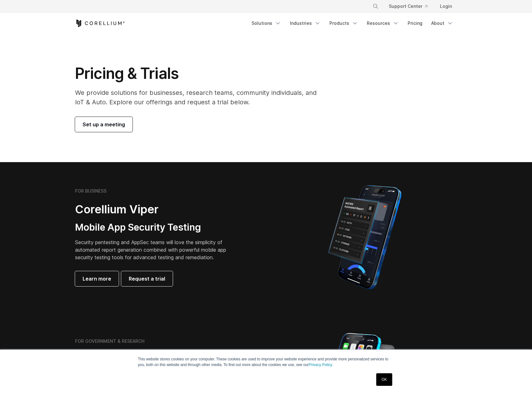  I want to click on a: Privacy Policy., so click(321, 365).